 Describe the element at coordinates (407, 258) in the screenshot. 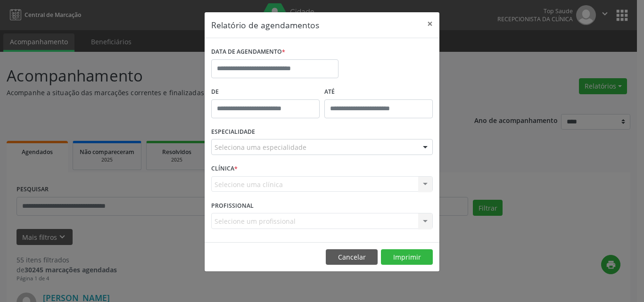

I see `button: Imprimir` at that location.